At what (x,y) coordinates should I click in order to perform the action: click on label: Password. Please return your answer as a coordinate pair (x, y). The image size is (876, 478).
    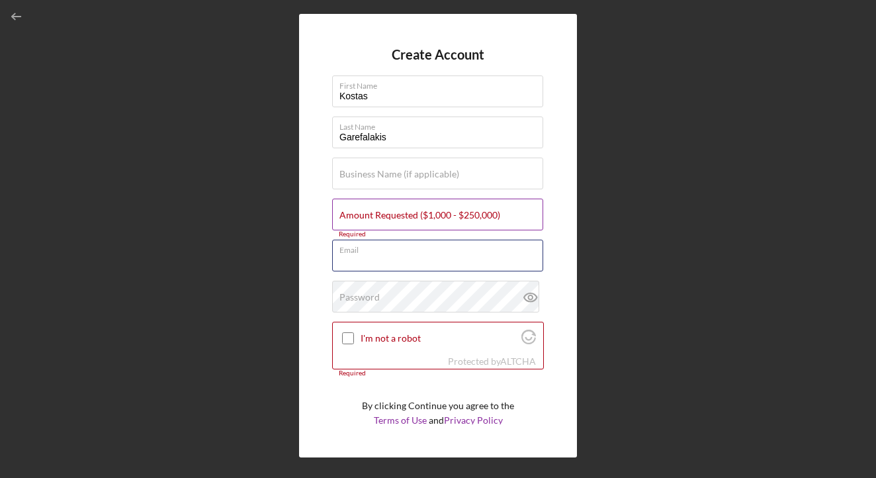
    Looking at the image, I should click on (359, 297).